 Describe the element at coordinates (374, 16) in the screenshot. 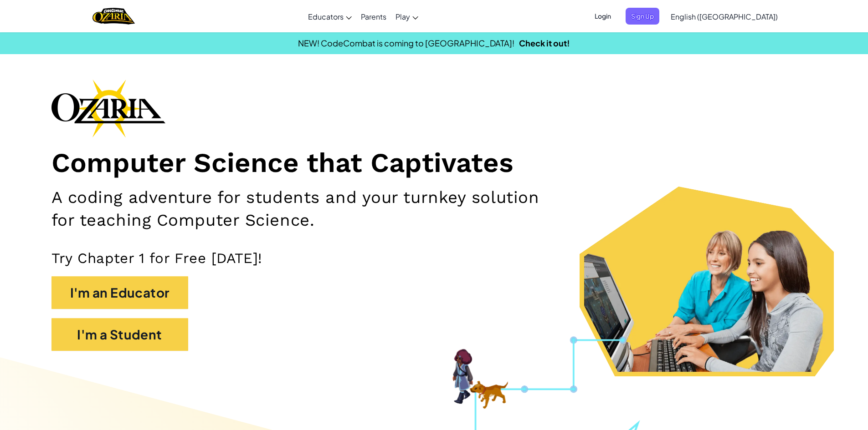

I see `a: Parents` at that location.